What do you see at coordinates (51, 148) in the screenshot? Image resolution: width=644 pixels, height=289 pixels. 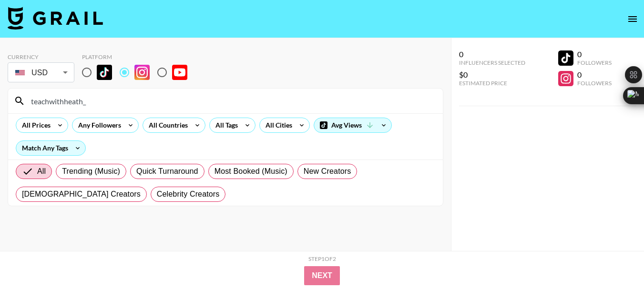 I see `div: Match Any Tags` at bounding box center [51, 148].